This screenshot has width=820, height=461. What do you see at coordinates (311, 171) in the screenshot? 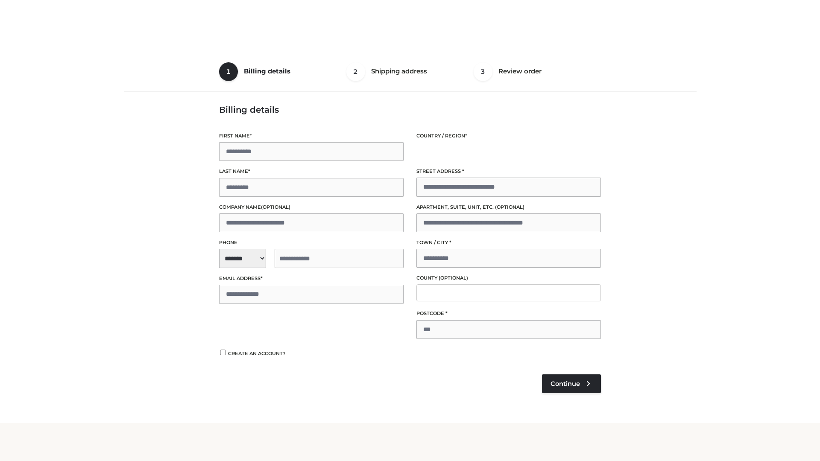
I see `label: Last name` at bounding box center [311, 171].